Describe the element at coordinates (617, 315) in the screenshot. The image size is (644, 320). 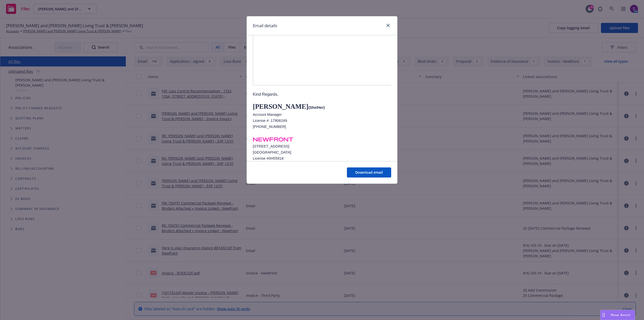
I see `button: Nova Assist` at that location.